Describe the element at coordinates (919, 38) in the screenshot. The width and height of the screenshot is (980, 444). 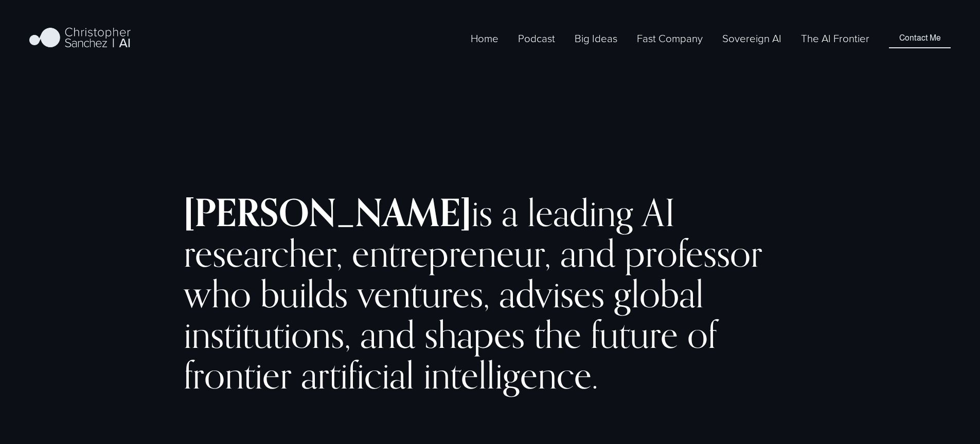
I see `a: Contact Me` at that location.